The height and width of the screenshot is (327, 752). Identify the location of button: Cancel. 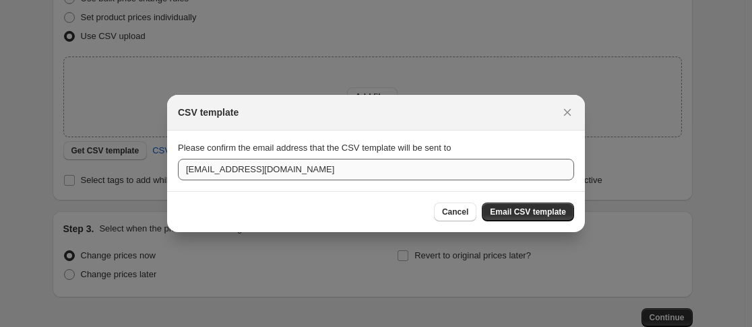
(455, 212).